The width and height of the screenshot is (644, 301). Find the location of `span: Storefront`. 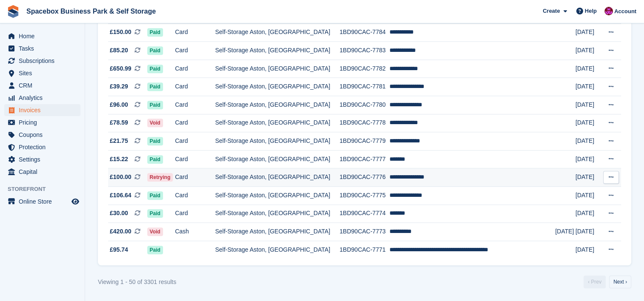

span: Storefront is located at coordinates (46, 189).